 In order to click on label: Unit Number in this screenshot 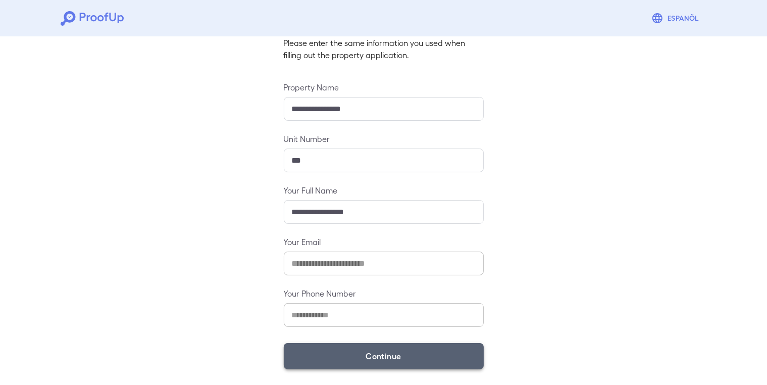, I will do `click(384, 138)`.